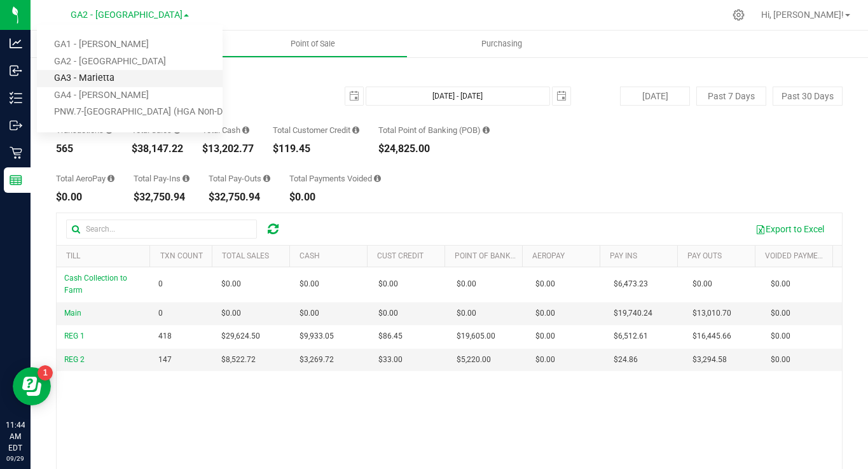 The height and width of the screenshot is (469, 868). I want to click on span: $9,933.05, so click(317, 336).